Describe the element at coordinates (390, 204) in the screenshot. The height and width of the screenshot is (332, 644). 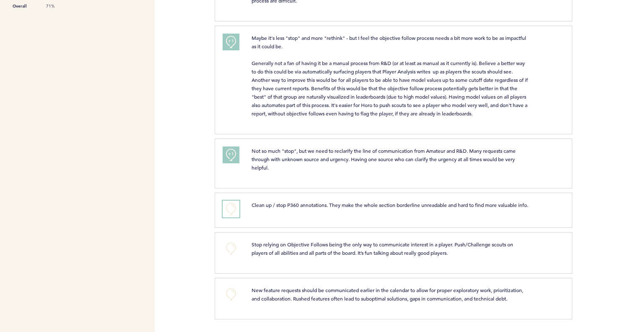
I see `span: Clean up / stop P360 annotations. They make the whole section borderline unreadable and hard to f...` at that location.